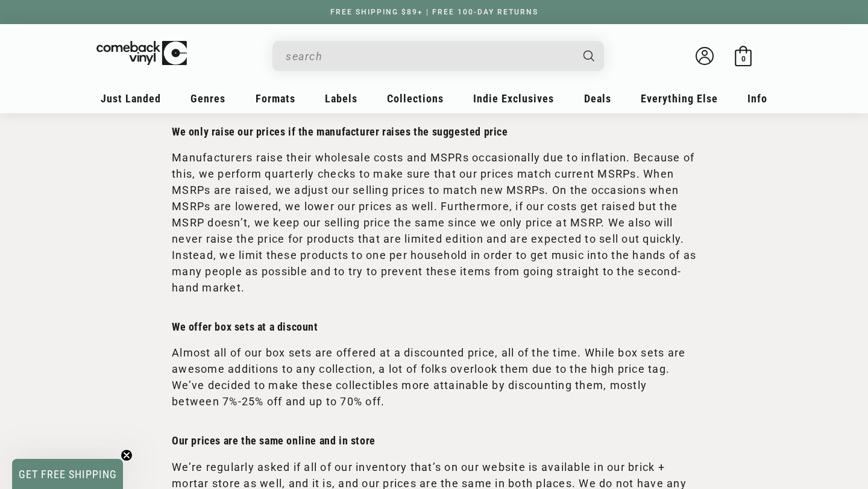  What do you see at coordinates (416, 98) in the screenshot?
I see `span: Collections` at bounding box center [416, 98].